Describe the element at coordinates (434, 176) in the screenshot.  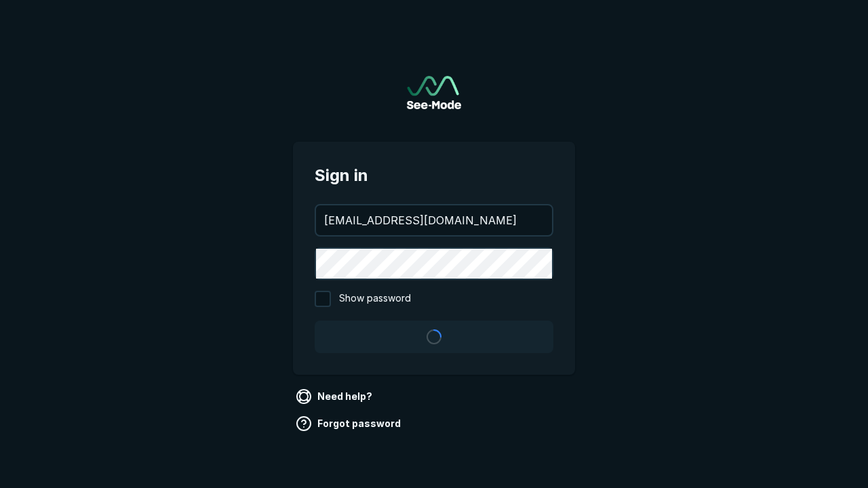
I see `span: Sign in` at that location.